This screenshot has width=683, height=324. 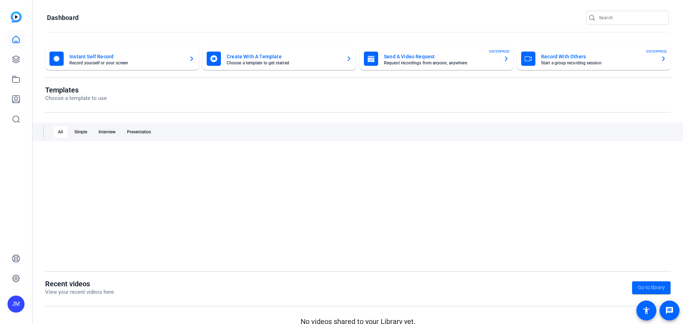 I want to click on div: All, so click(x=61, y=132).